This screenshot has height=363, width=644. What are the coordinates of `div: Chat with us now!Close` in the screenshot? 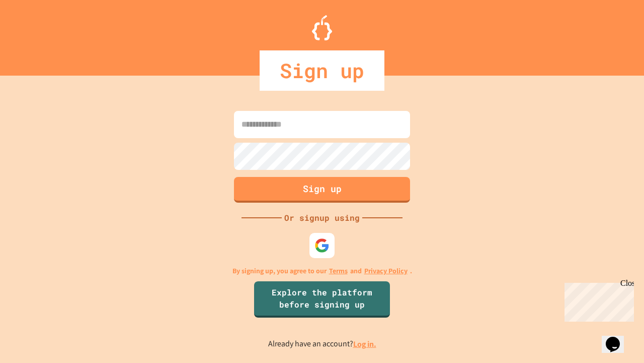 It's located at (37, 34).